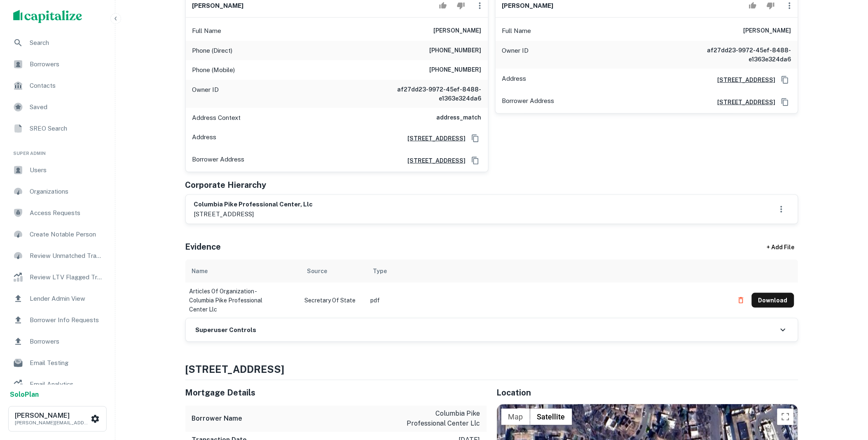 The height and width of the screenshot is (440, 868). Describe the element at coordinates (67, 298) in the screenshot. I see `span: Lender Admin View` at that location.